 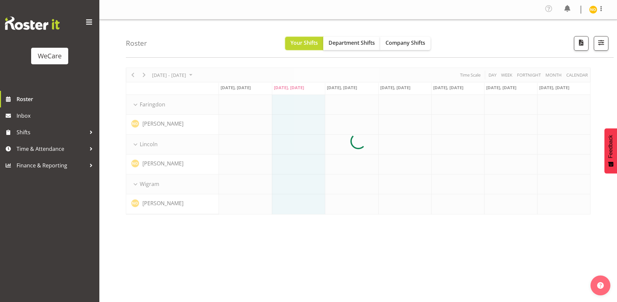 What do you see at coordinates (136, 43) in the screenshot?
I see `h4: Roster` at bounding box center [136, 43].